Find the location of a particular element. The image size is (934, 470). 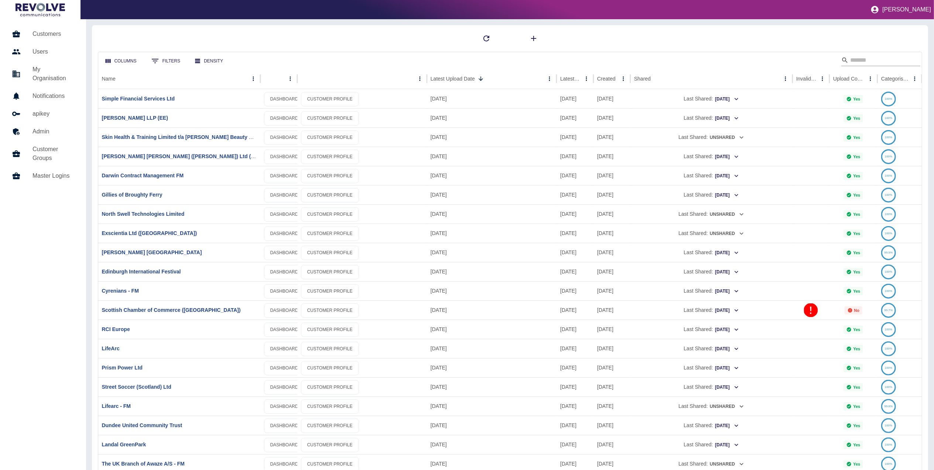

button: Density is located at coordinates (209, 61).